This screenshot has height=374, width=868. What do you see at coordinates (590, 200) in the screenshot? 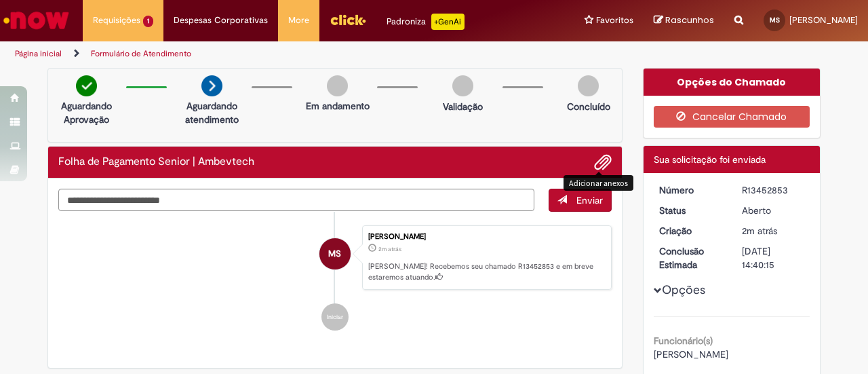
I see `span: Enviar` at bounding box center [590, 200].